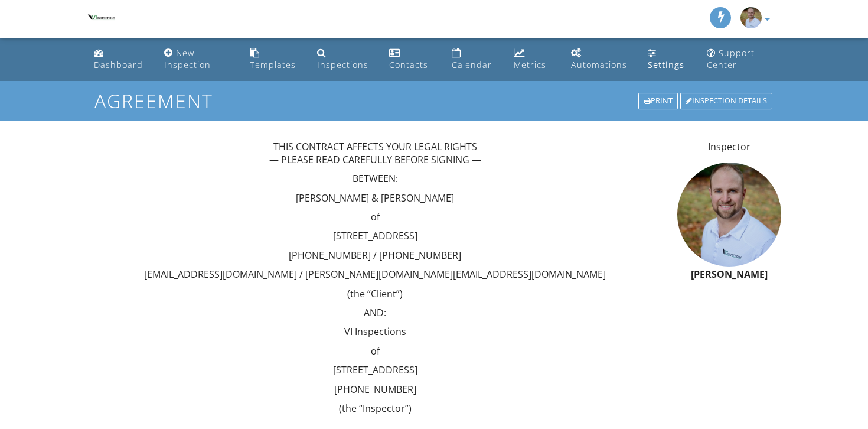 The height and width of the screenshot is (429, 868). What do you see at coordinates (530, 65) in the screenshot?
I see `div: Metrics` at bounding box center [530, 65].